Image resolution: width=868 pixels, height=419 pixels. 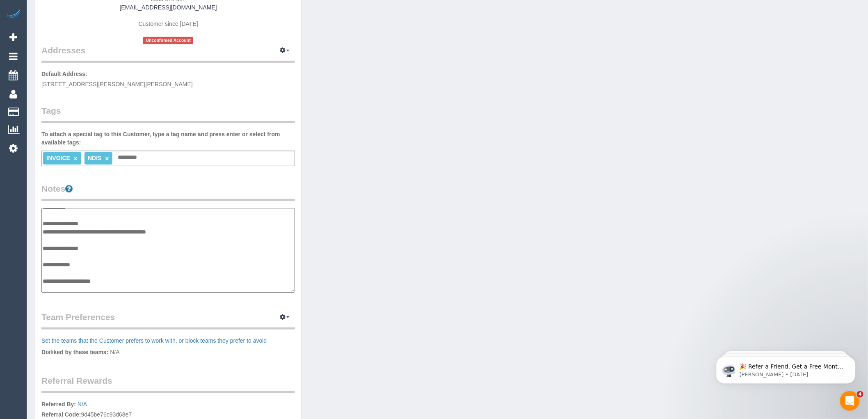 I want to click on a: Set the teams that the Customer prefers to work with, or block teams they prefer to avoid, so click(x=154, y=341).